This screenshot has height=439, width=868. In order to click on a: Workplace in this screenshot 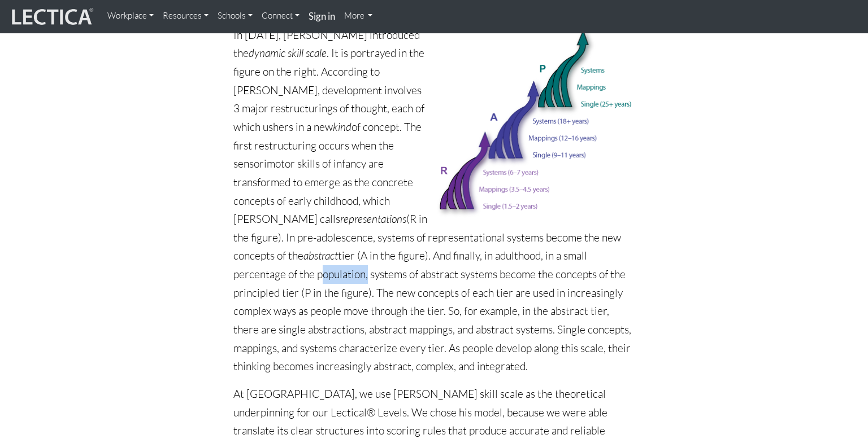, I will do `click(130, 16)`.